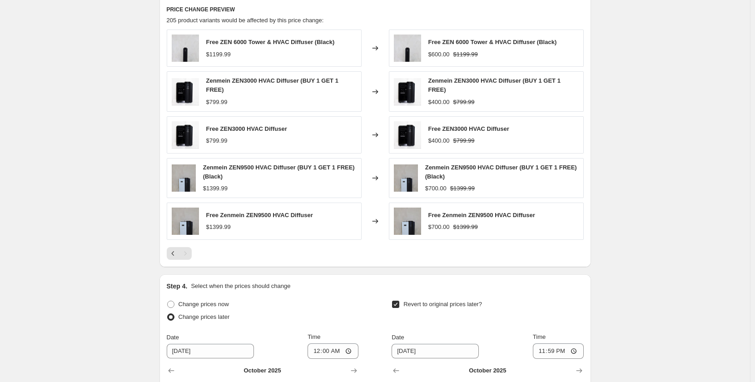  What do you see at coordinates (177, 286) in the screenshot?
I see `h2: Step 4.` at bounding box center [177, 286].